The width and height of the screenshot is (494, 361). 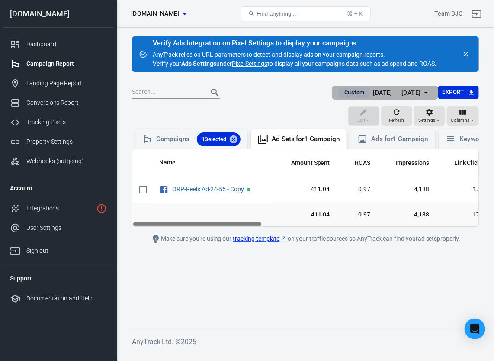 I want to click on div: ⌘ + K, so click(x=354, y=13).